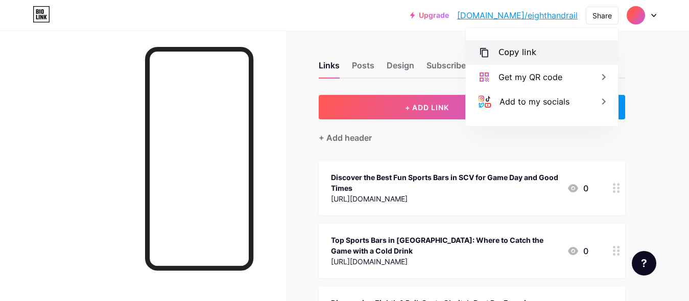 This screenshot has height=301, width=689. Describe the element at coordinates (602, 15) in the screenshot. I see `div: Share` at that location.